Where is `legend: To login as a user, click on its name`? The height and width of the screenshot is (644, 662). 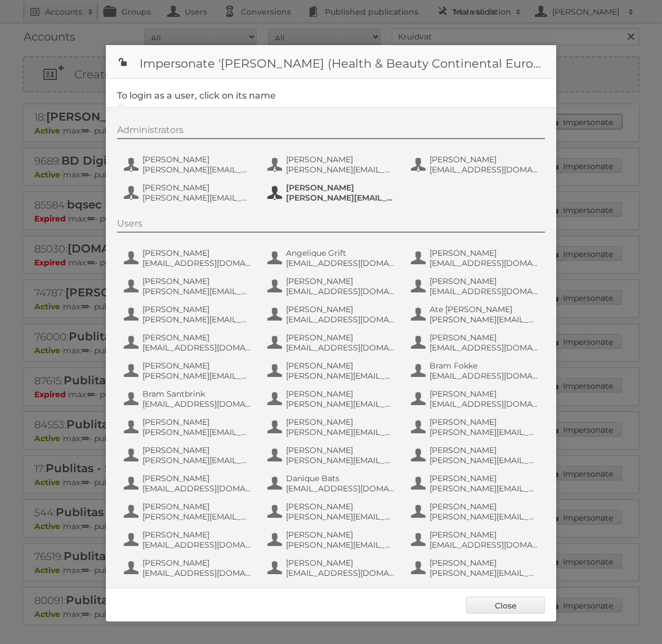 legend: To login as a user, click on its name is located at coordinates (197, 95).